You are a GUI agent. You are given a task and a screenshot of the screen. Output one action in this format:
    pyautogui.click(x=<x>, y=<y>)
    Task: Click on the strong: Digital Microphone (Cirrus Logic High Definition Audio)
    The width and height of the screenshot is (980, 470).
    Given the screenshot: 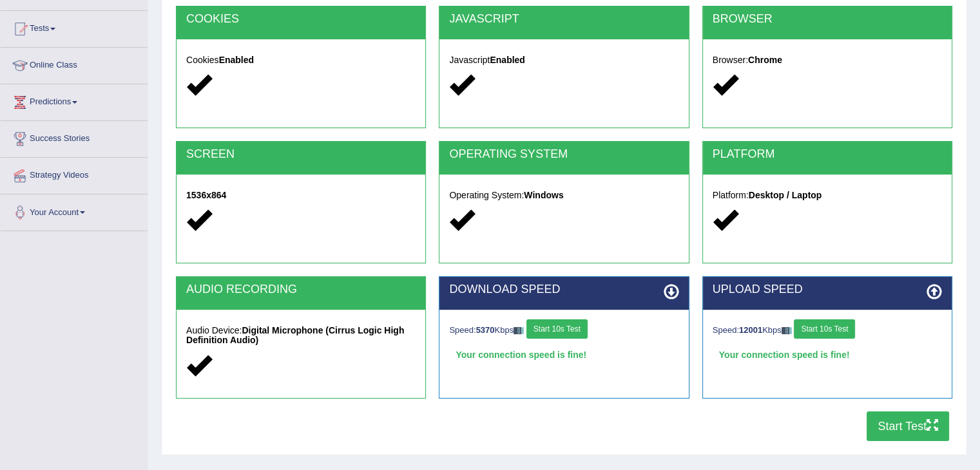 What is the action you would take?
    pyautogui.click(x=295, y=335)
    